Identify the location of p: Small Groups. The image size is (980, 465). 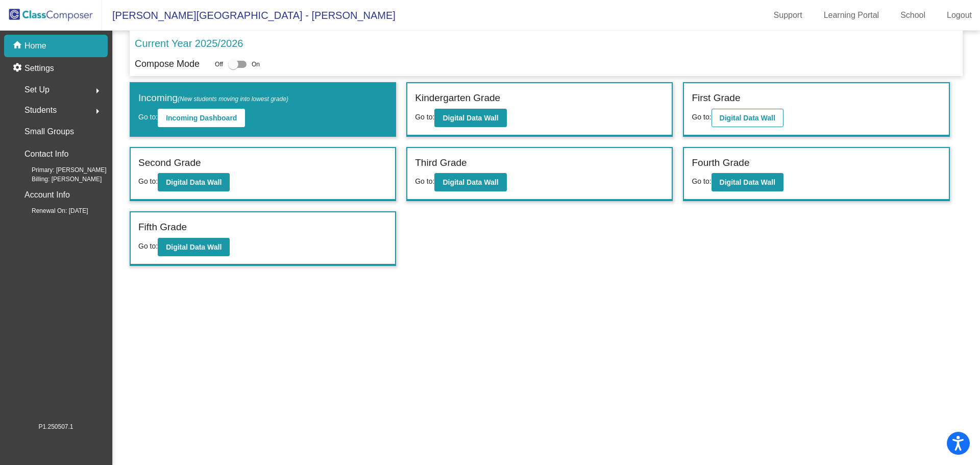
(49, 132).